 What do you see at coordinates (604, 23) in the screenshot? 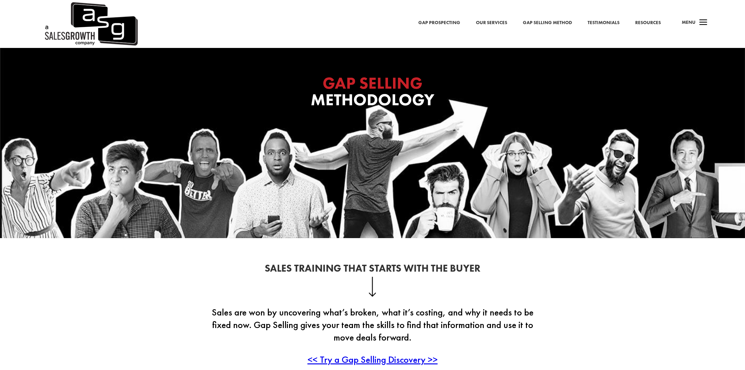
I see `a: Testimonials` at bounding box center [604, 23].